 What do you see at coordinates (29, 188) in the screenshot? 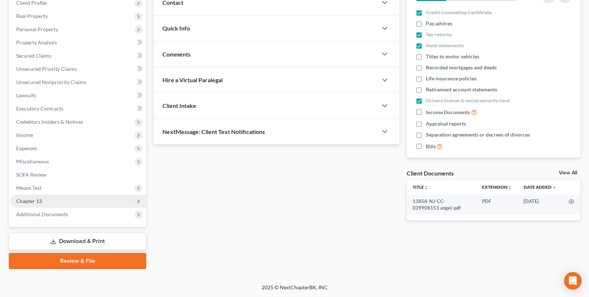
I see `span: Means Test` at bounding box center [29, 188].